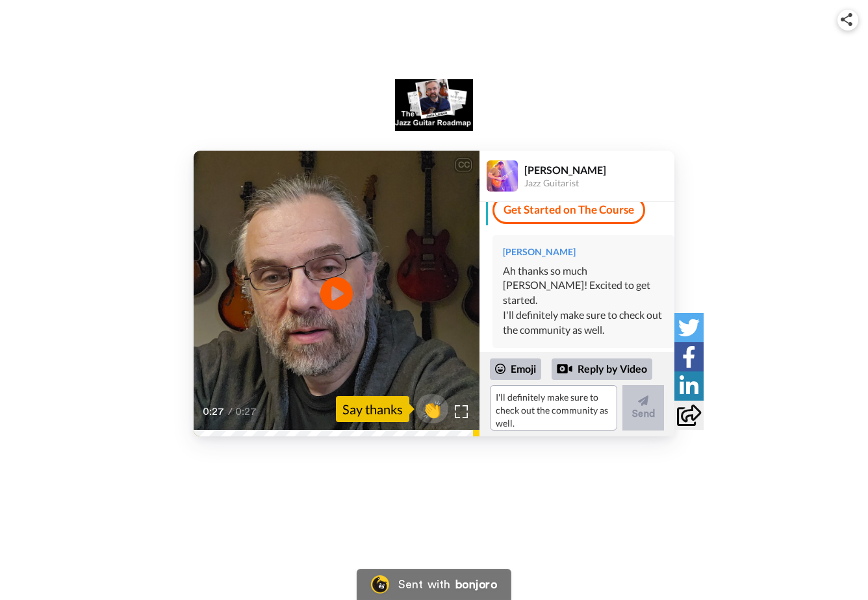 This screenshot has width=868, height=600. What do you see at coordinates (846, 19) in the screenshot?
I see `img: ic_share.svg` at bounding box center [846, 19].